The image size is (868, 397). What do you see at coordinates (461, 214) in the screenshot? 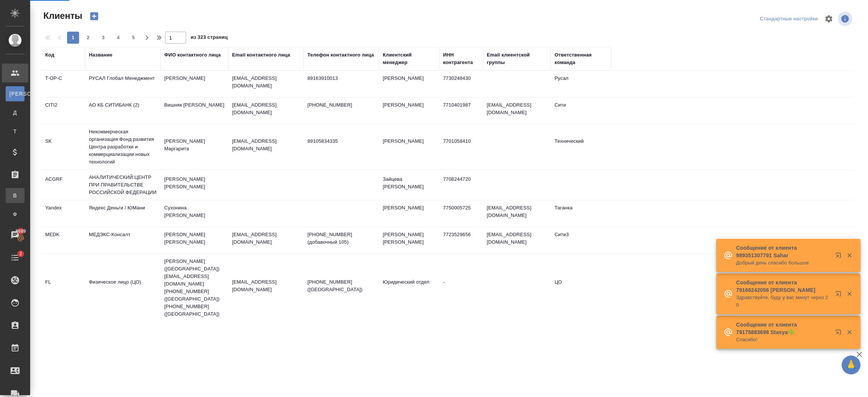
I see `td: 7750005725` at bounding box center [461, 214].